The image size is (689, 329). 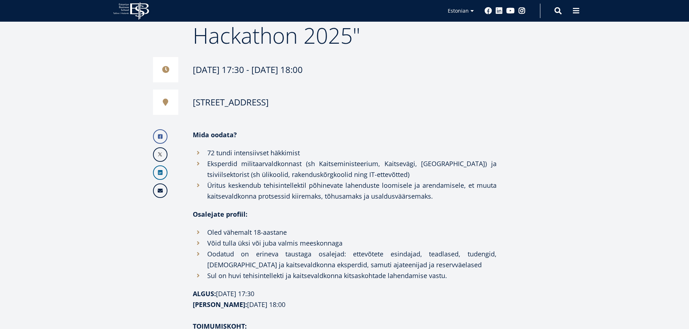 What do you see at coordinates (215, 135) in the screenshot?
I see `strong: Mida oodata?` at bounding box center [215, 135].